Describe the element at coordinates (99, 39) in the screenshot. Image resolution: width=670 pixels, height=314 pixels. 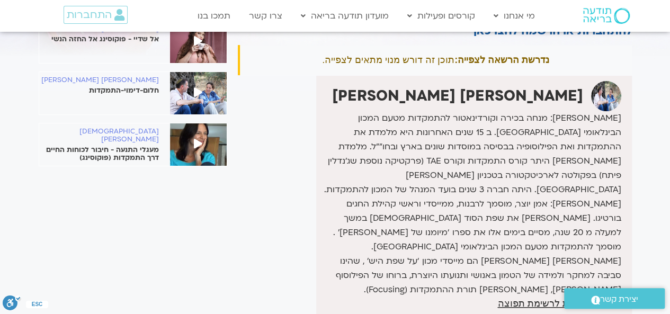
I see `p: אל שדיי - פוקוסינג אל החזה הנשי` at that location.